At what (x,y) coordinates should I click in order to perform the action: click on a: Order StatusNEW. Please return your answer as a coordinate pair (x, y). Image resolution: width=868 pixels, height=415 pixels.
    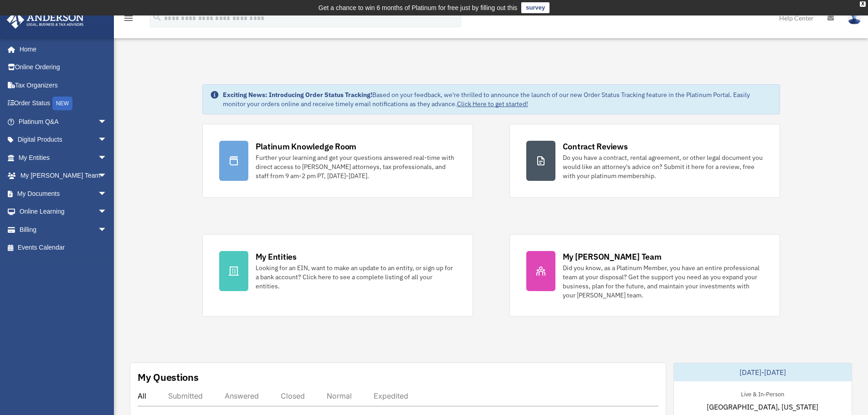
    Looking at the image, I should click on (64, 104).